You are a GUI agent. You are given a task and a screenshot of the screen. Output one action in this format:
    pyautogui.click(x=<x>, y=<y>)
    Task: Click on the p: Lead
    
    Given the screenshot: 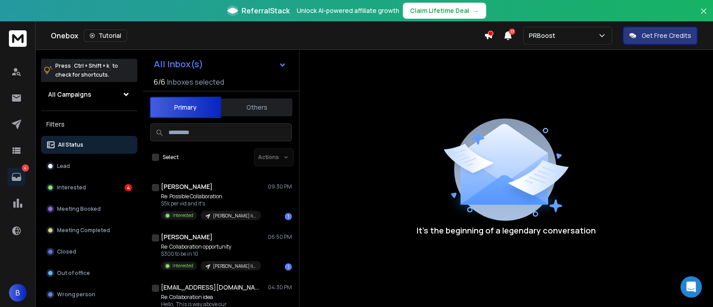 What is the action you would take?
    pyautogui.click(x=63, y=166)
    